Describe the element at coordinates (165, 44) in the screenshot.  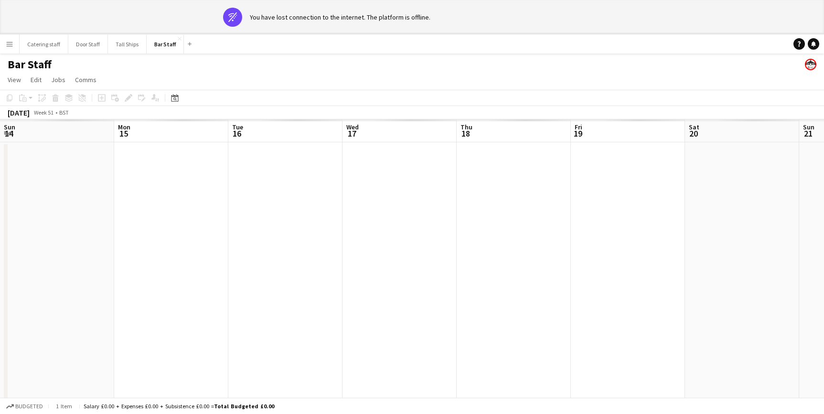
I see `button: Bar Staff` at that location.